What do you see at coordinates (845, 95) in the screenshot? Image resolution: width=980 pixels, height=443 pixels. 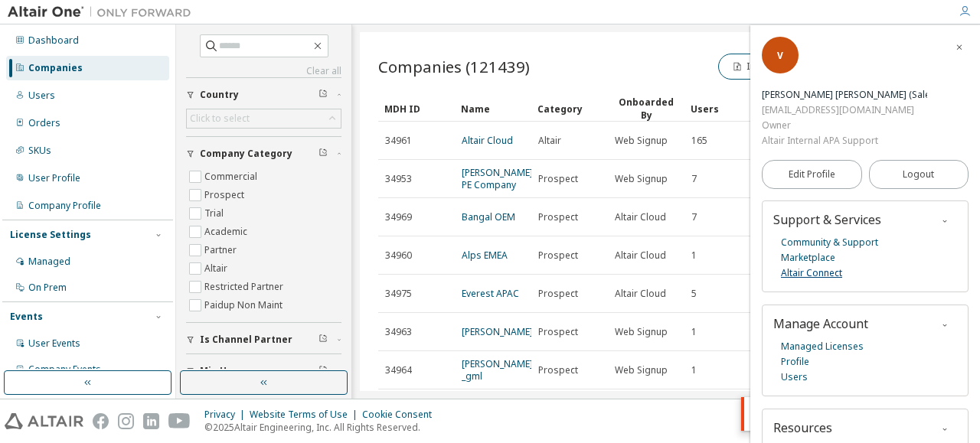 I see `div: Vrinda Puneesh (Sales admin)` at bounding box center [845, 95].